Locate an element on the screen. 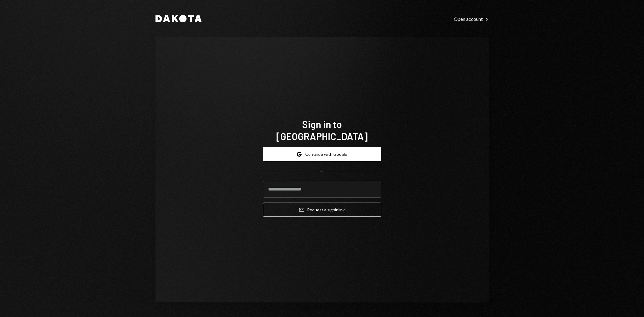 The image size is (644, 317). div: OR is located at coordinates (322, 171).